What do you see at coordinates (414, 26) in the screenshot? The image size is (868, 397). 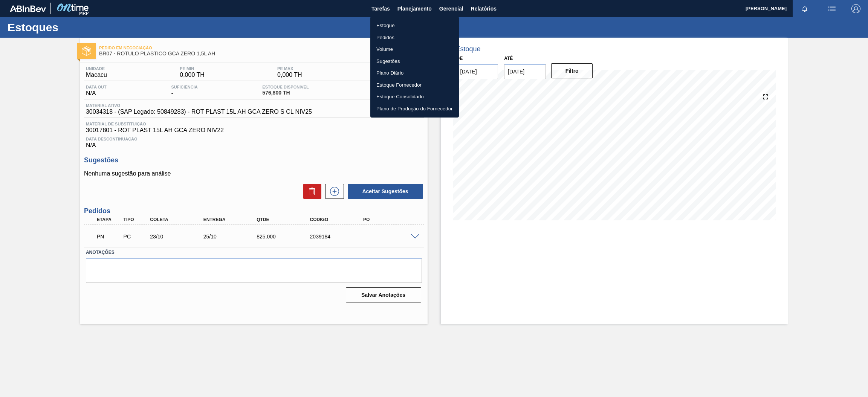 I see `a: Estoque` at bounding box center [414, 26].